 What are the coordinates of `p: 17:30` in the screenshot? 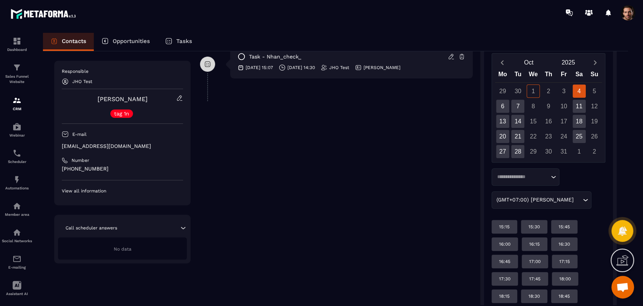 It's located at (505, 278).